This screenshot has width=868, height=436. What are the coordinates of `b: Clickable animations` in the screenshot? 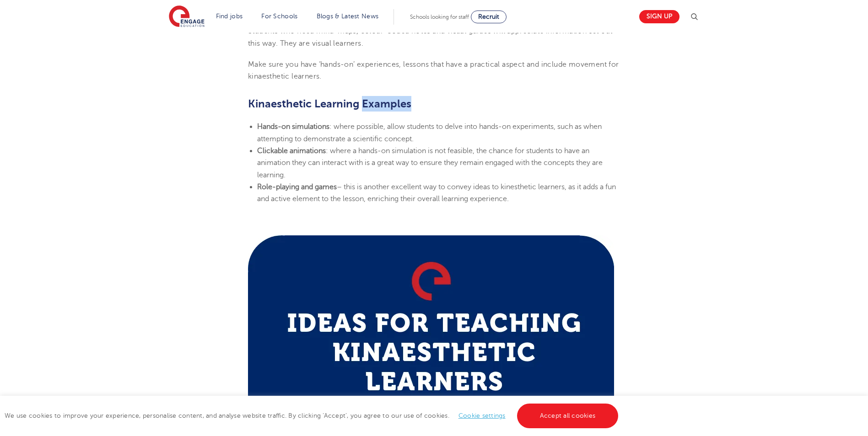 It's located at (291, 151).